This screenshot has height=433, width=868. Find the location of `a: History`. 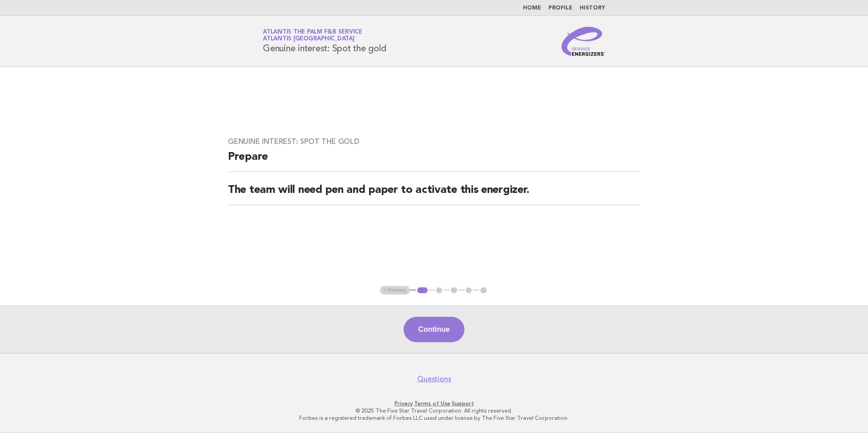

a: History is located at coordinates (592, 8).